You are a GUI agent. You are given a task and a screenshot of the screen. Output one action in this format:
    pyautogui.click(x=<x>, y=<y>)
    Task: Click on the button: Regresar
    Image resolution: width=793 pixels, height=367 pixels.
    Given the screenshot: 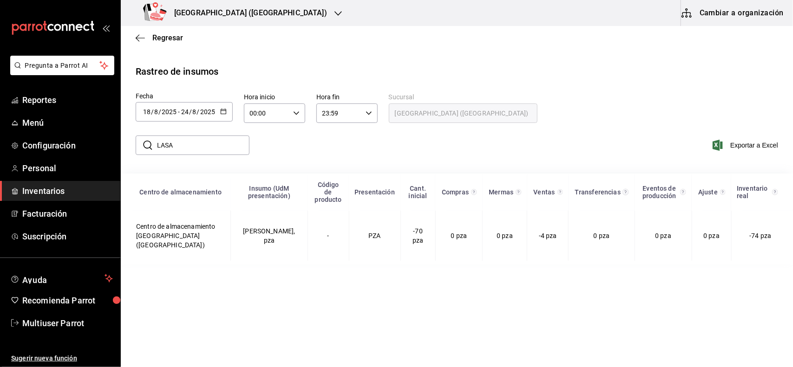 What is the action you would take?
    pyautogui.click(x=159, y=38)
    